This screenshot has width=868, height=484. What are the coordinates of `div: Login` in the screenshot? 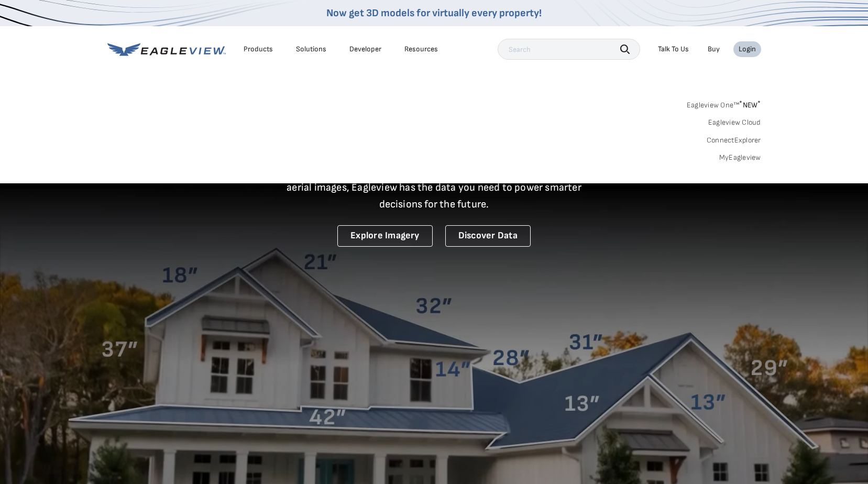 It's located at (747, 49).